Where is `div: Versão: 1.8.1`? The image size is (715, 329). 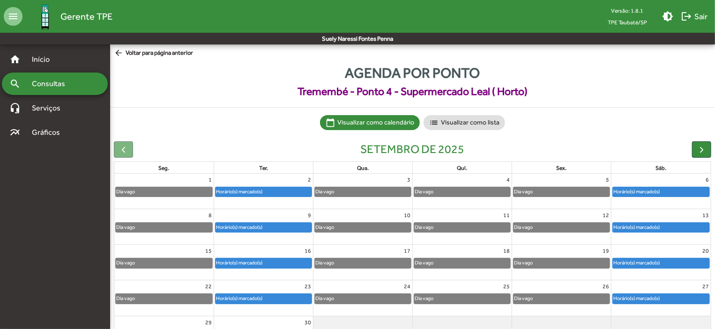
div: Versão: 1.8.1 is located at coordinates (627, 10).